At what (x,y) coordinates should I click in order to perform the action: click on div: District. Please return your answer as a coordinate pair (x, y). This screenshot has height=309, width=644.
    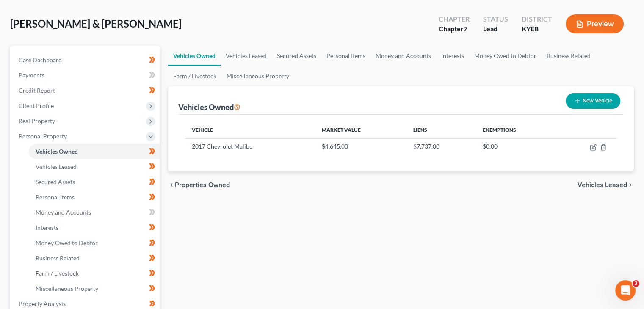
    Looking at the image, I should click on (537, 19).